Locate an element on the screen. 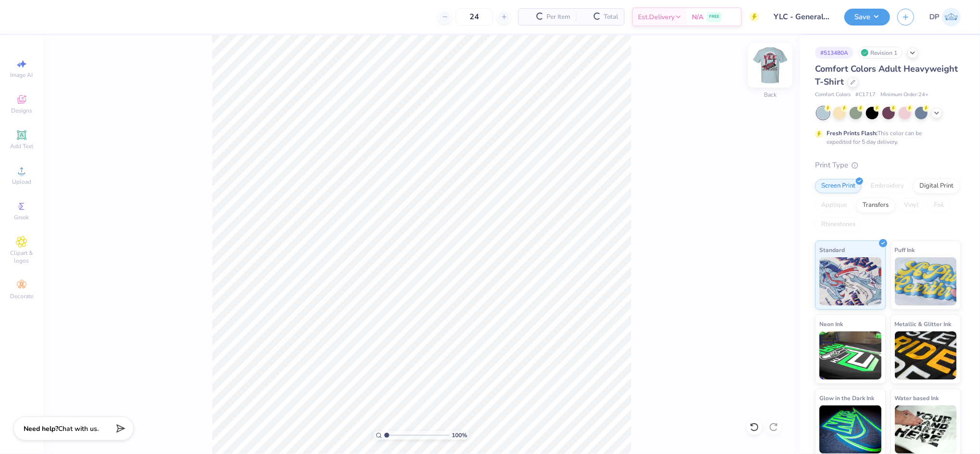 The height and width of the screenshot is (454, 980). button: Save is located at coordinates (867, 17).